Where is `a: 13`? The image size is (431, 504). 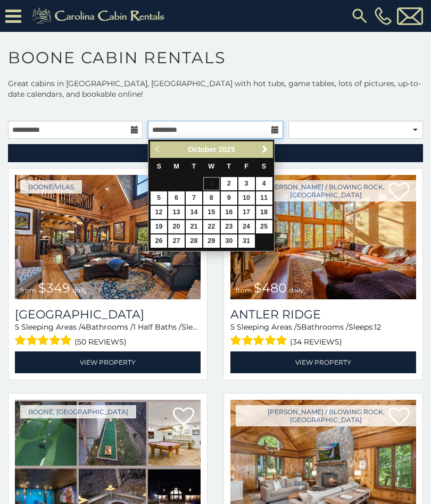 a: 13 is located at coordinates (176, 212).